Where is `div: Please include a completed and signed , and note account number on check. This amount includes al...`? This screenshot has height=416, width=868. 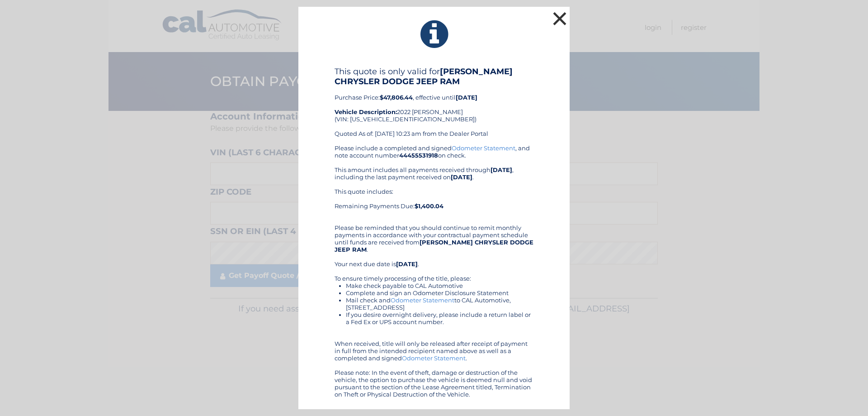
div: Please include a completed and signed , and note account number on check. This amount includes al... is located at coordinates (434, 271).